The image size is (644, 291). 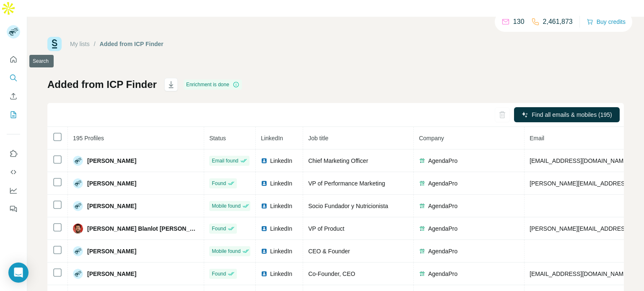 I want to click on span: Job title, so click(x=318, y=138).